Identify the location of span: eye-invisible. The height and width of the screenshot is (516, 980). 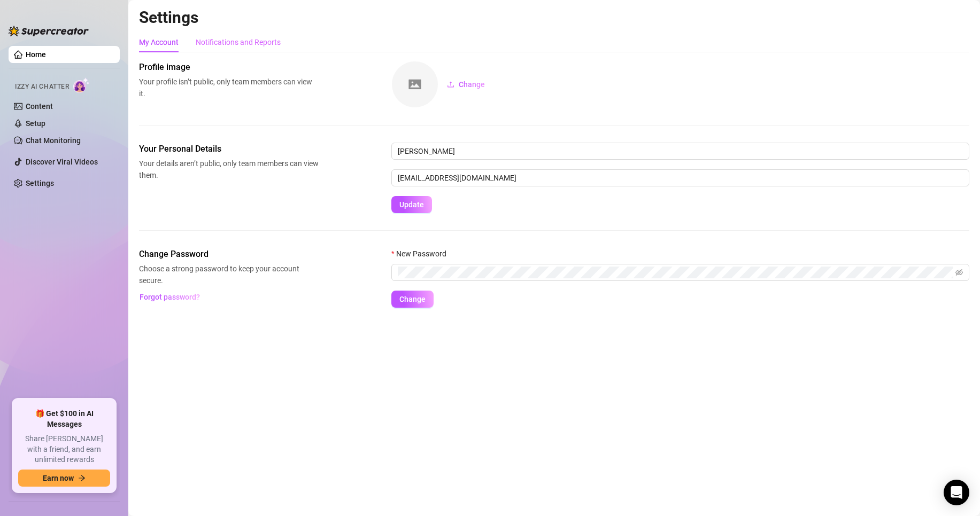
(959, 273).